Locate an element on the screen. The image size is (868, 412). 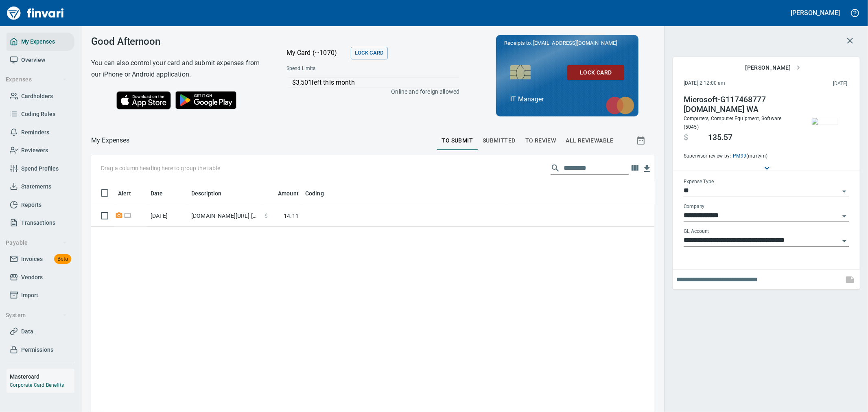
a: My Expenses is located at coordinates (40, 42).